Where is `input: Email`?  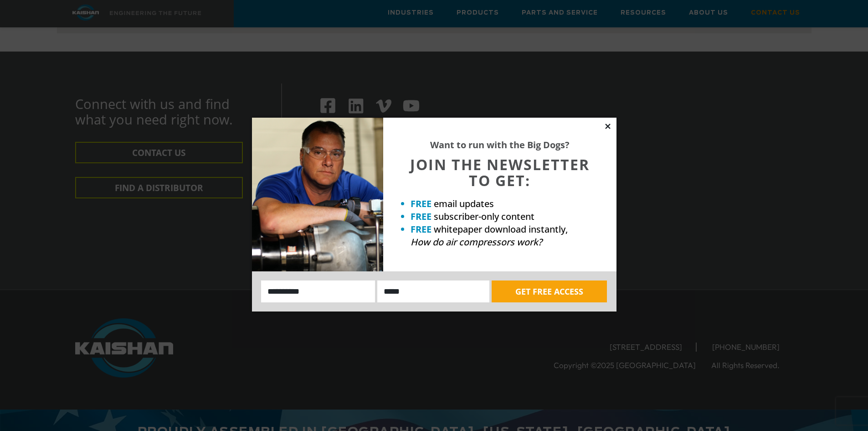 input: Email is located at coordinates (433, 291).